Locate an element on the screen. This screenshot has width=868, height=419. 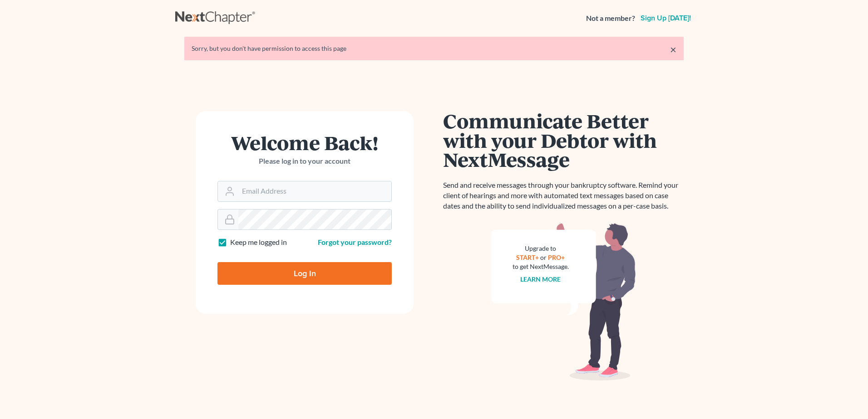
h1: Welcome Back! is located at coordinates (304, 143).